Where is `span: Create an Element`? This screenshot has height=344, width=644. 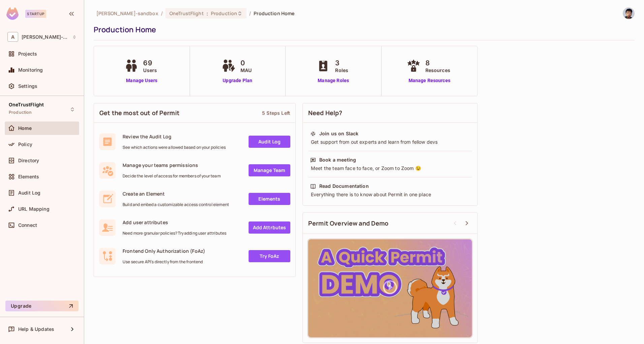 span: Create an Element is located at coordinates (176, 193).